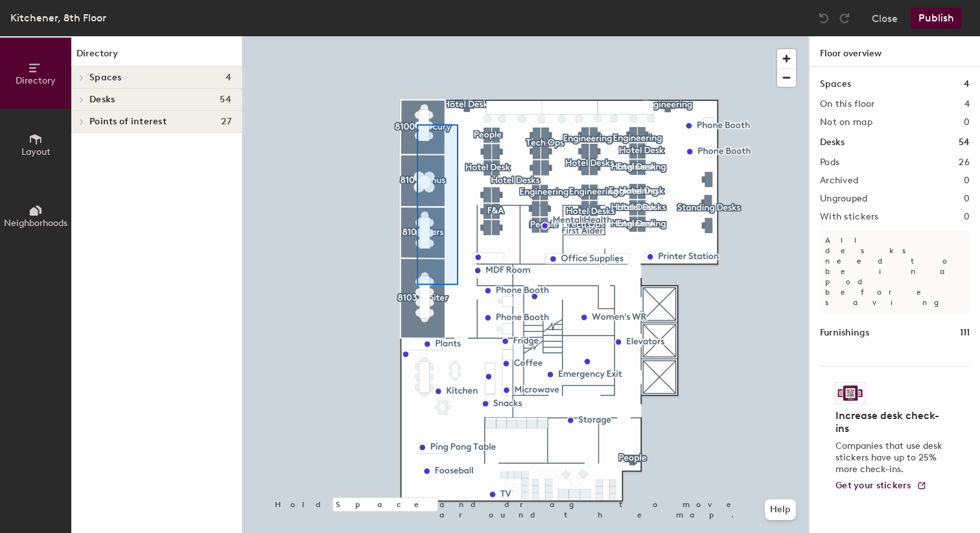 The width and height of the screenshot is (980, 533). Describe the element at coordinates (833, 143) in the screenshot. I see `h1: Desks` at that location.